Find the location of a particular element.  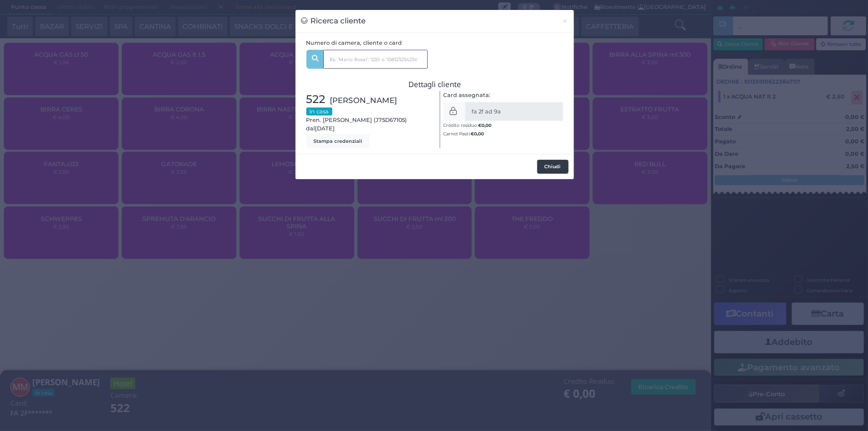

label: Card assegnata: is located at coordinates (466, 95).